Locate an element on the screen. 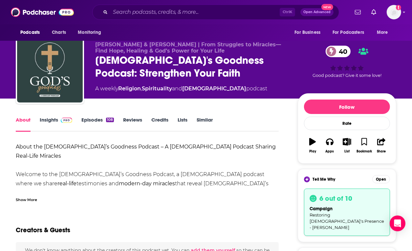  div: Apps is located at coordinates (330, 151).